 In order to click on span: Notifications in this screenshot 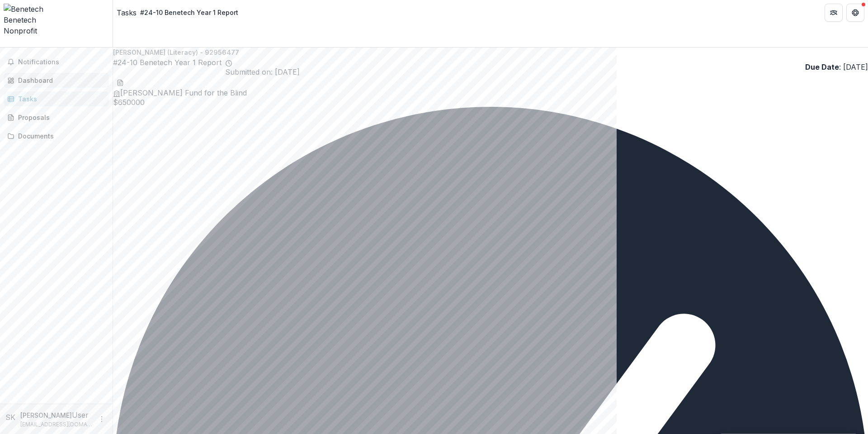, I will do `click(61, 62)`.